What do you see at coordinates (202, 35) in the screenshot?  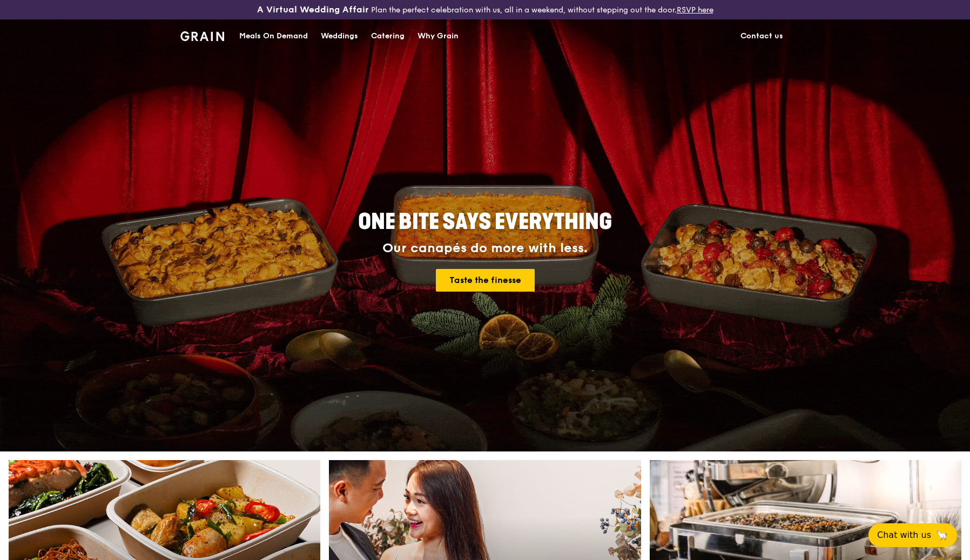 I see `a: GrainGrain` at bounding box center [202, 35].